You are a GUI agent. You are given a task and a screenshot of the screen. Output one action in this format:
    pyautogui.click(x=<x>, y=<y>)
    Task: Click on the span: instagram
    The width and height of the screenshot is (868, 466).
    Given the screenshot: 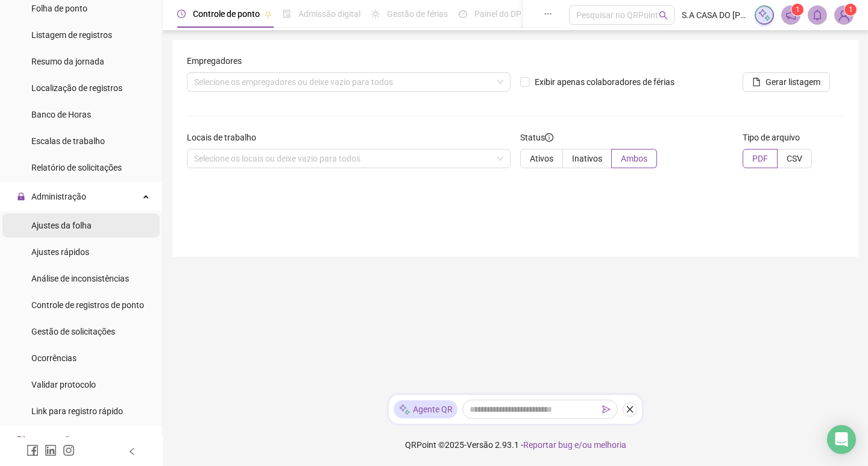 What is the action you would take?
    pyautogui.click(x=68, y=451)
    